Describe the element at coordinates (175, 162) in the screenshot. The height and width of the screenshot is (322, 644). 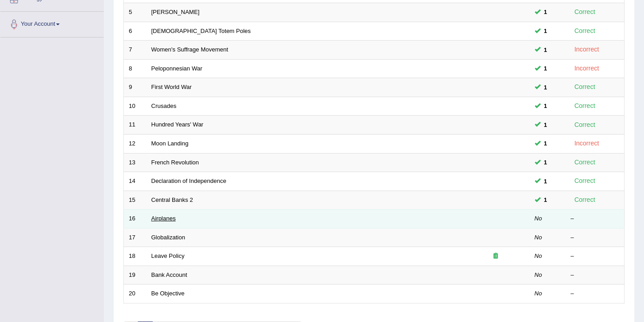
I see `a: French Revolution` at that location.